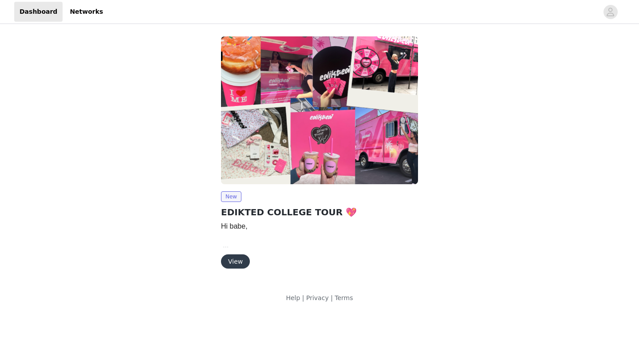 The height and width of the screenshot is (364, 639). What do you see at coordinates (234, 226) in the screenshot?
I see `span: Hi babe,` at bounding box center [234, 226].